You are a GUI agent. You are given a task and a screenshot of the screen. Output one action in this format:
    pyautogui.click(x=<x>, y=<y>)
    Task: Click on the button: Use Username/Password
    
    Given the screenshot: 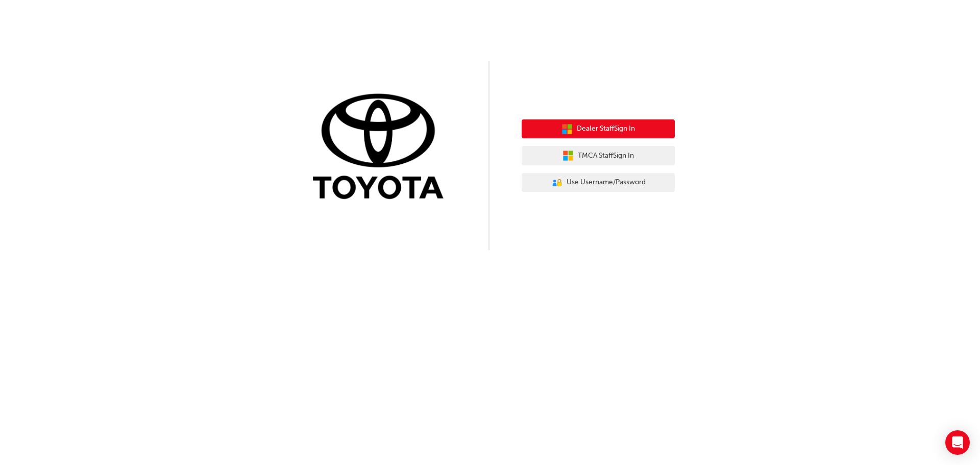 What is the action you would take?
    pyautogui.click(x=598, y=183)
    